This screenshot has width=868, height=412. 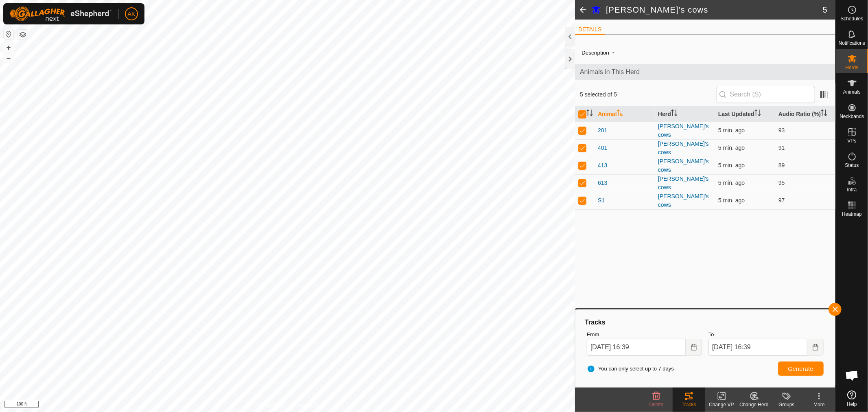 I want to click on span: VPs, so click(x=852, y=141).